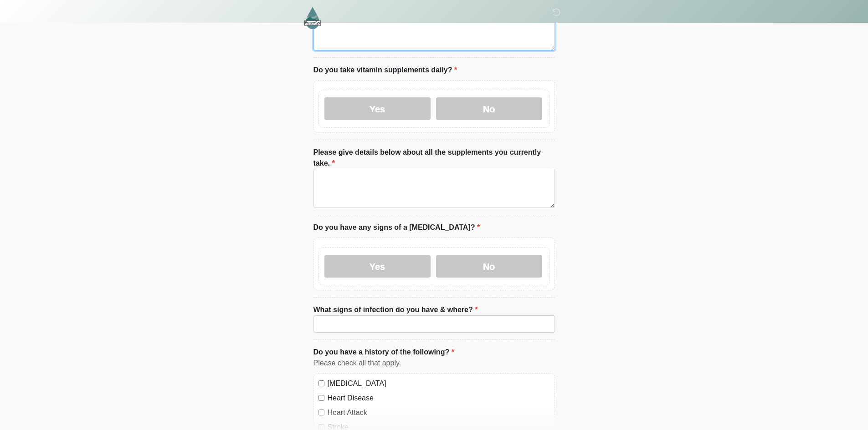 This screenshot has width=868, height=430. I want to click on label: Do you take vitamin supplements daily?, so click(385, 70).